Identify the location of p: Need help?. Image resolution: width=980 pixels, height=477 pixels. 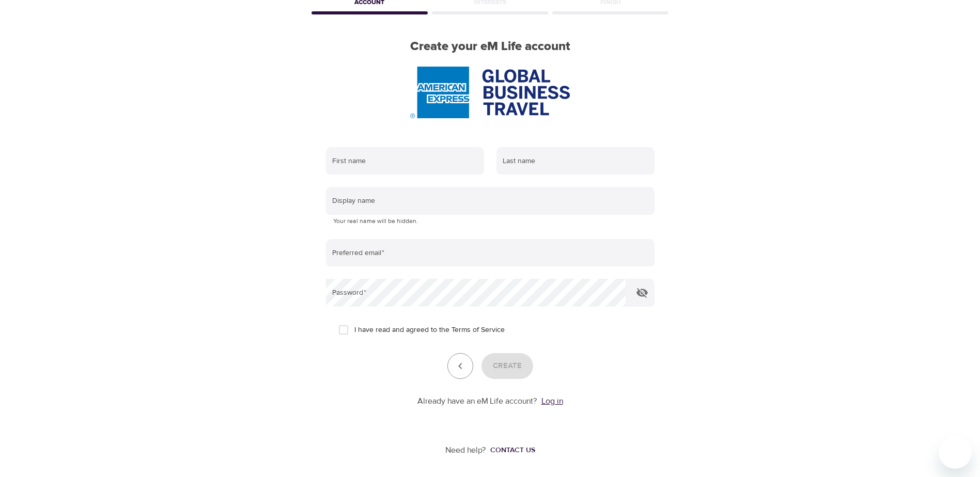
(466, 450).